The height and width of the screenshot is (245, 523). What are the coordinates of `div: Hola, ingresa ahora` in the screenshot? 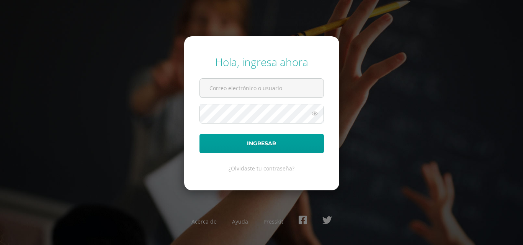 It's located at (261, 62).